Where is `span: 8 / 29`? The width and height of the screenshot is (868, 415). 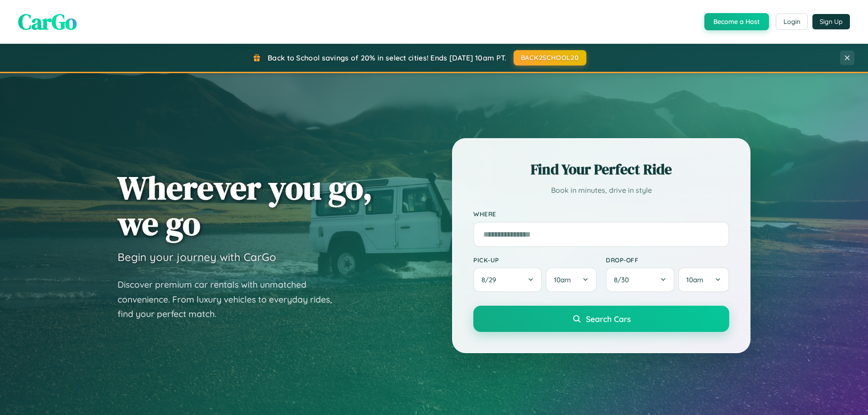 span: 8 / 29 is located at coordinates (491, 279).